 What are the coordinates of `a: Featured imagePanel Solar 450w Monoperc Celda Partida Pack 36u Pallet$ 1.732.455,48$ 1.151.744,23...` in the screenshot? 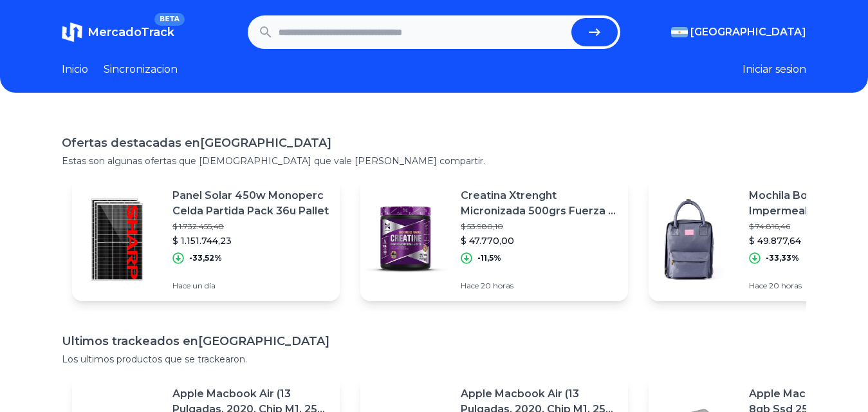 It's located at (206, 240).